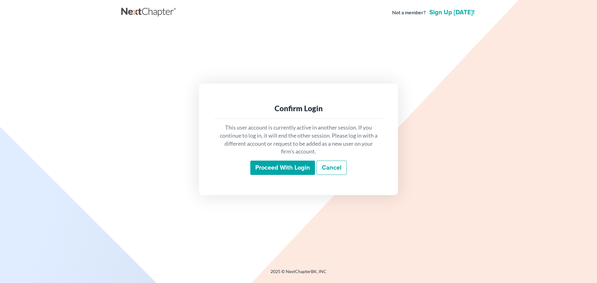 This screenshot has width=597, height=283. I want to click on input: Proceed with login, so click(282, 168).